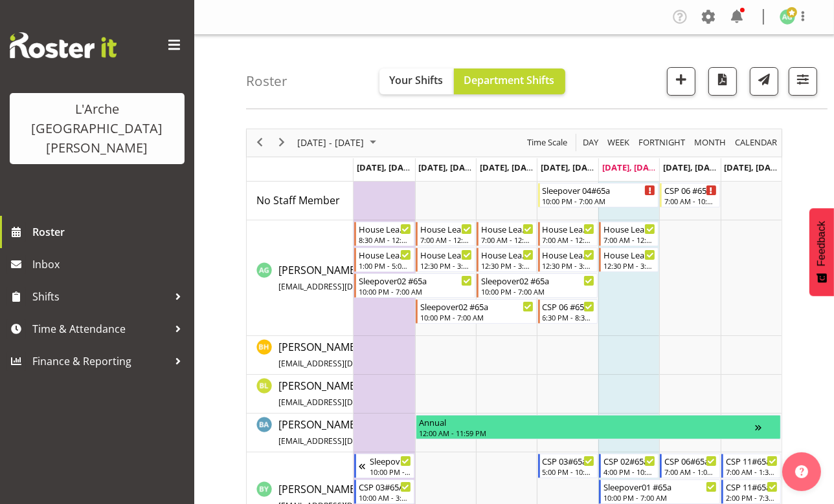  Describe the element at coordinates (662, 143) in the screenshot. I see `button: Fortnight` at that location.